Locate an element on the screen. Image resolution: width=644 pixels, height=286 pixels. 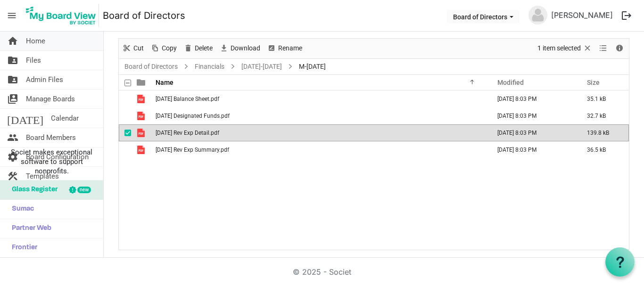
button: Download is located at coordinates (240, 49).